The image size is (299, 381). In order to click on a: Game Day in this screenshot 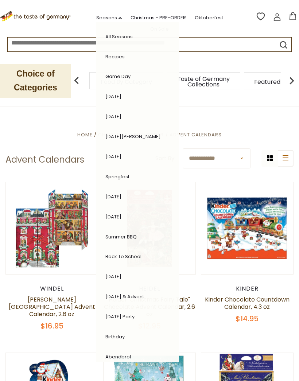, I will do `click(118, 76)`.